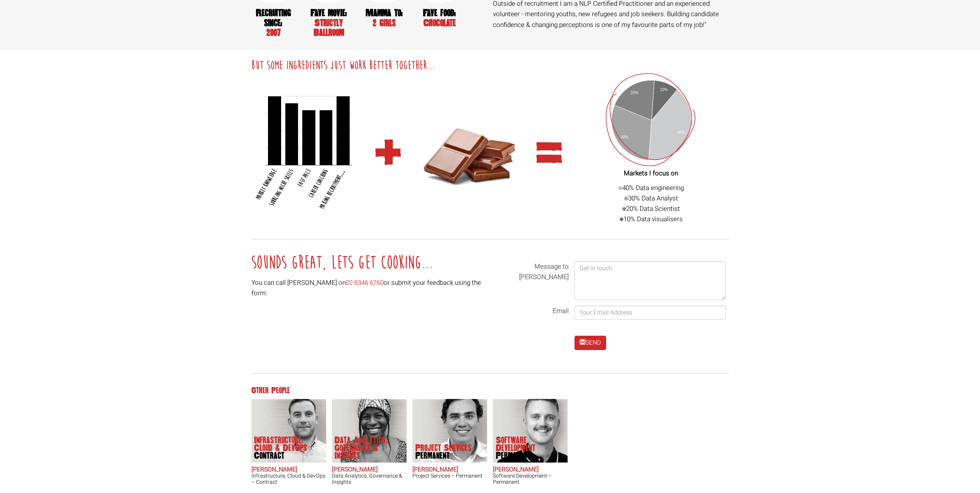 This screenshot has width=980, height=493. What do you see at coordinates (450, 476) in the screenshot?
I see `h3: Project Services – Permanent` at bounding box center [450, 476].